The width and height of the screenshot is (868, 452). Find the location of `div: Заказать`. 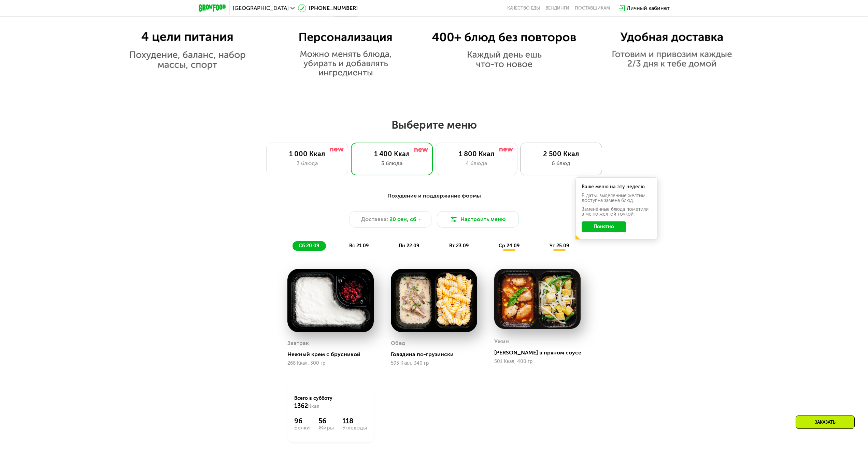

div: Заказать is located at coordinates (825, 422).